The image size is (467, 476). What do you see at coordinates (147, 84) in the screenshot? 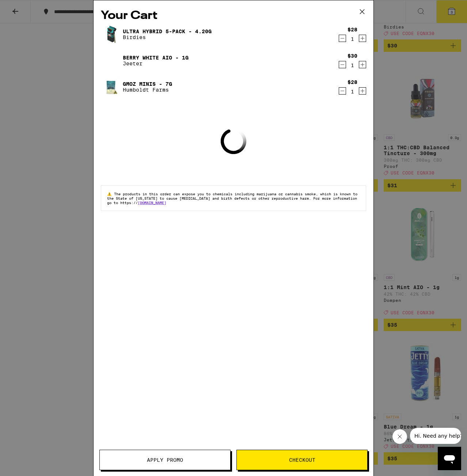
I see `a: GMOz Minis - 7g` at bounding box center [147, 84].